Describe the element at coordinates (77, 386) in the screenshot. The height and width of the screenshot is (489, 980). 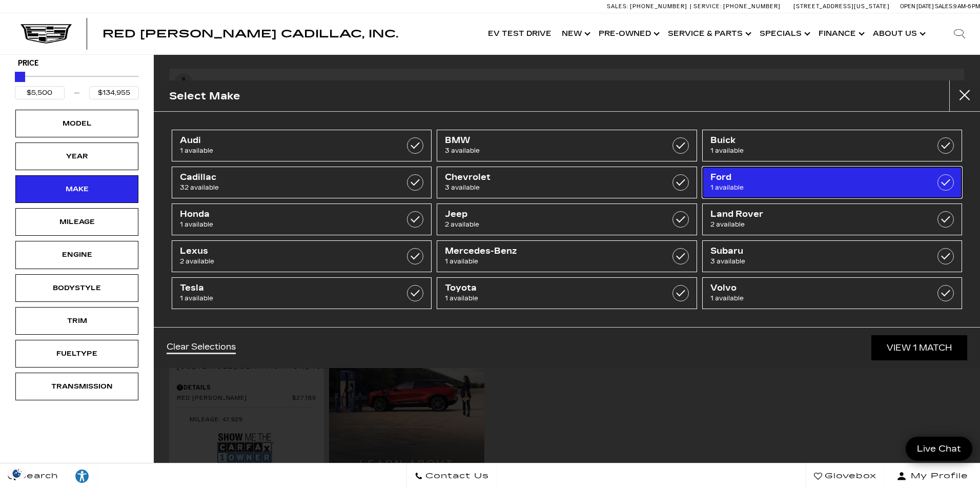
I see `div: Transmission` at that location.